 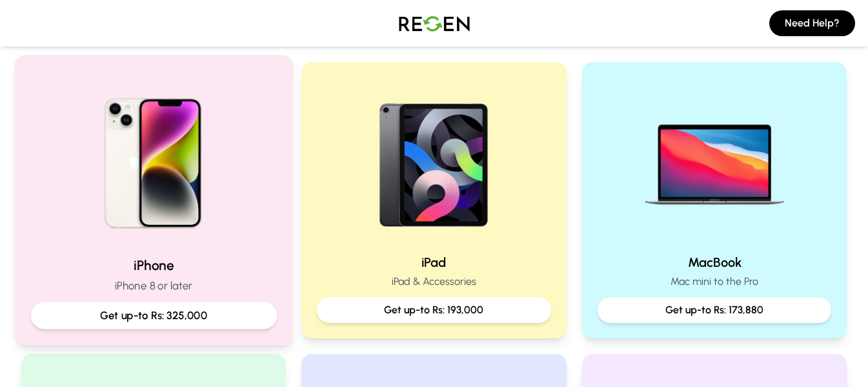 I want to click on p: Mac mini to the Pro, so click(x=715, y=281).